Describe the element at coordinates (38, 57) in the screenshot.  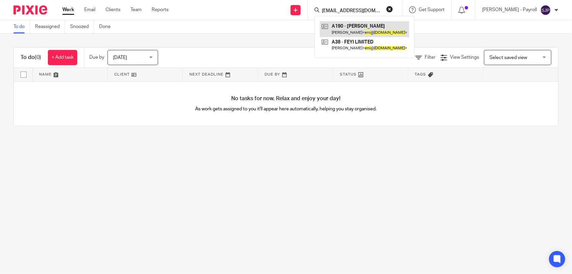
I see `span: (0)` at that location.